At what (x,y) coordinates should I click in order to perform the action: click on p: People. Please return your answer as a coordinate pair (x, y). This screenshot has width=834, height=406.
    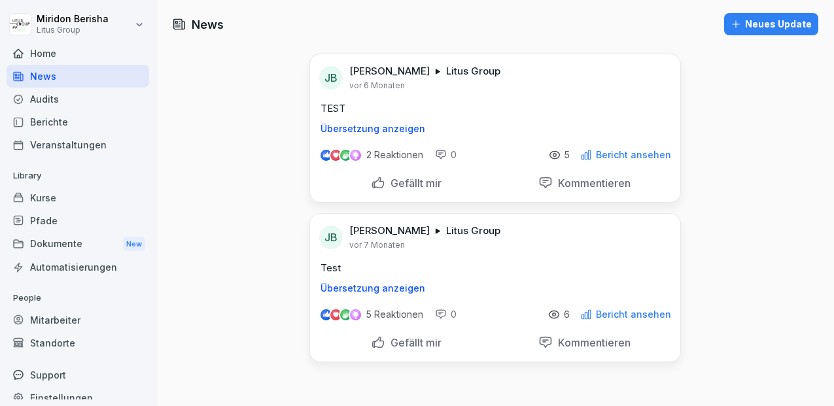
    Looking at the image, I should click on (78, 298).